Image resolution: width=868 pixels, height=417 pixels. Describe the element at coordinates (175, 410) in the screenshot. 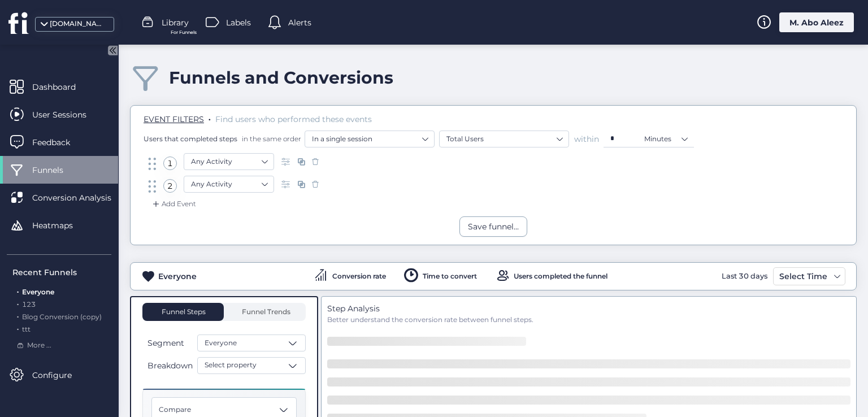

I see `span: Compare` at that location.